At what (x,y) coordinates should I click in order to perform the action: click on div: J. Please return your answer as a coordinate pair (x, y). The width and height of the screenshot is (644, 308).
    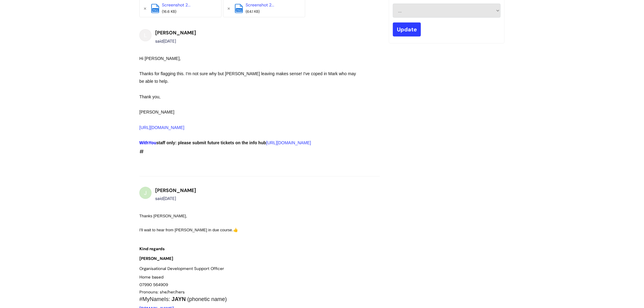
    Looking at the image, I should click on (146, 193).